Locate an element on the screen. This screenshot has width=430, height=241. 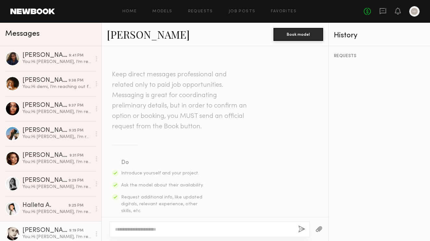
button: Book model is located at coordinates (298, 34).